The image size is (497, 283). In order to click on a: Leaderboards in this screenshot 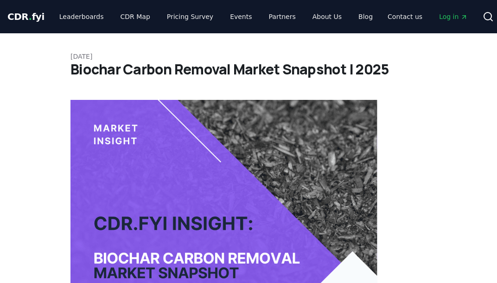, I will do `click(82, 17)`.